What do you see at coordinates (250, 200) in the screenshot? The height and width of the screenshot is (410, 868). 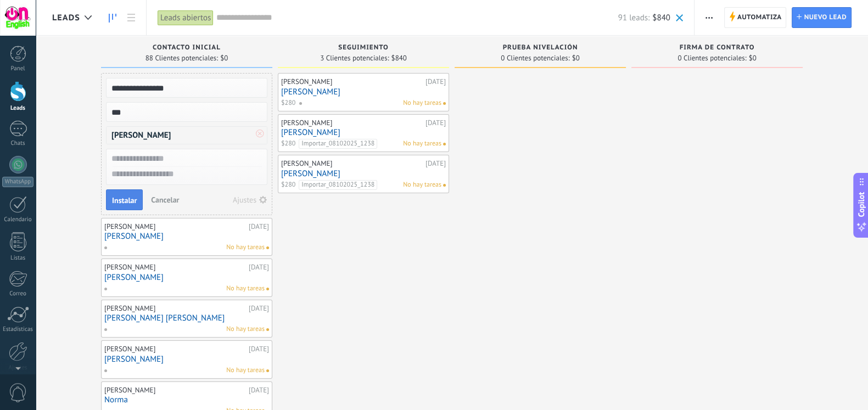 I see `button: Ajustes` at bounding box center [250, 200].